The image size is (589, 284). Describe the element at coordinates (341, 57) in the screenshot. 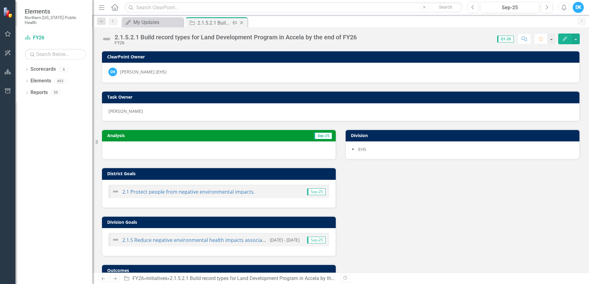

I see `h3: ClearPoint Owner` at that location.